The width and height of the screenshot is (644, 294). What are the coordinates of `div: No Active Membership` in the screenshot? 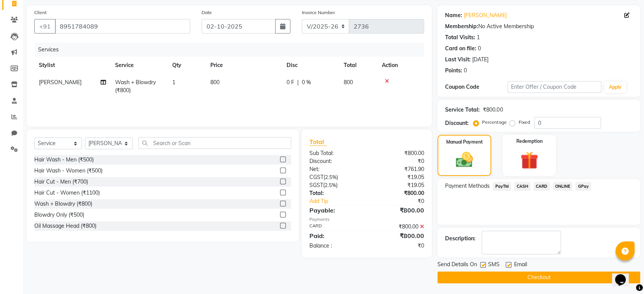 It's located at (539, 26).